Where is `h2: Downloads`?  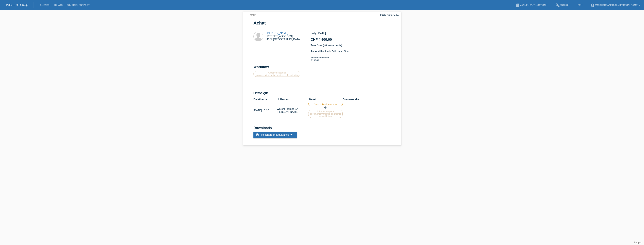
h2: Downloads is located at coordinates (322, 129).